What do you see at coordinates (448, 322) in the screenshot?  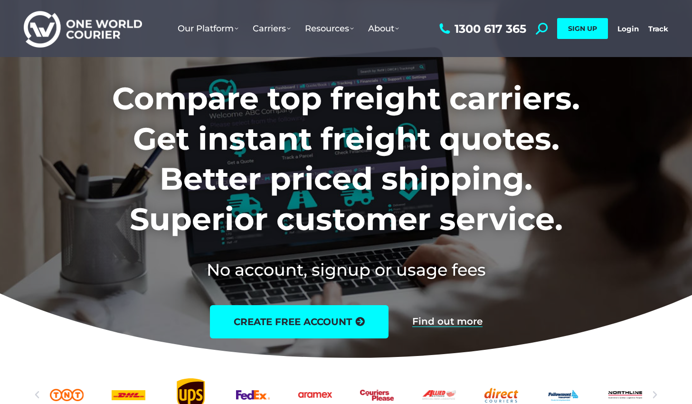 I see `a: Find out more` at bounding box center [448, 322].